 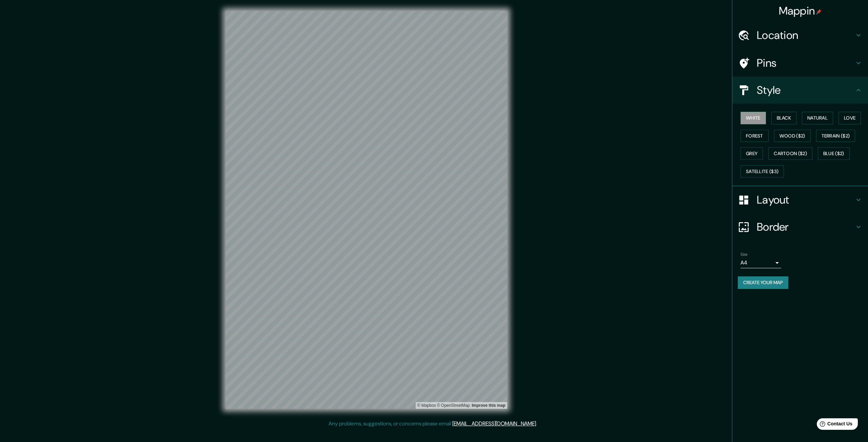 What do you see at coordinates (817, 118) in the screenshot?
I see `button: Natural` at bounding box center [817, 118].